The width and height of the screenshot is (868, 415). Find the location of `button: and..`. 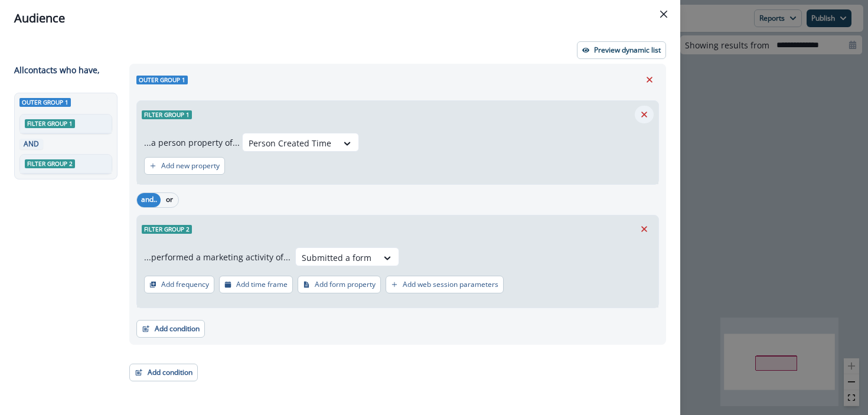

button: and.. is located at coordinates (149, 200).